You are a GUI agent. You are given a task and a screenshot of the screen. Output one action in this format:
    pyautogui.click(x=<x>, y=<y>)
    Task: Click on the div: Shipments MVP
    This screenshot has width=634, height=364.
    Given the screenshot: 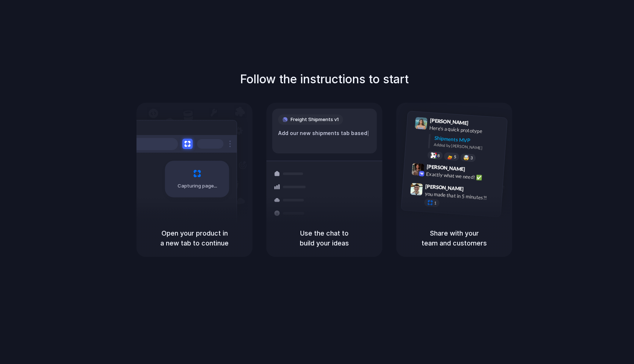 What is the action you would take?
    pyautogui.click(x=468, y=140)
    